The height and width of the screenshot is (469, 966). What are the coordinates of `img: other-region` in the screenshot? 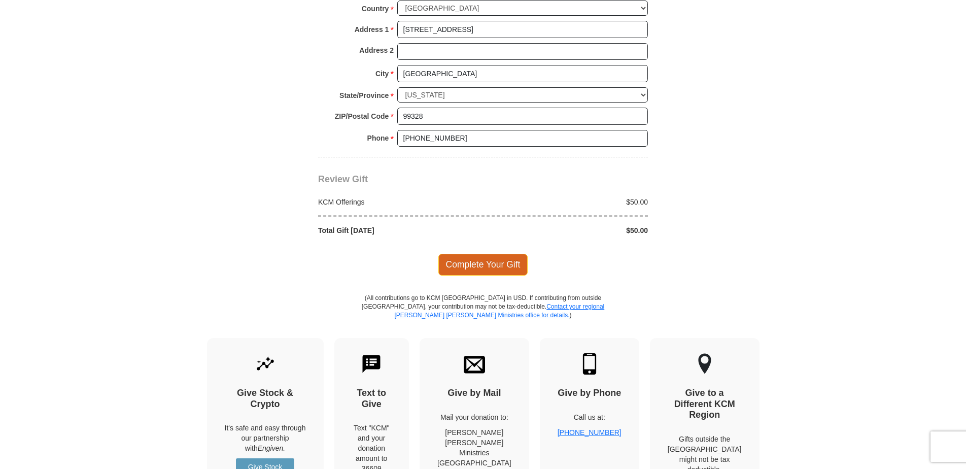 It's located at (705, 364).